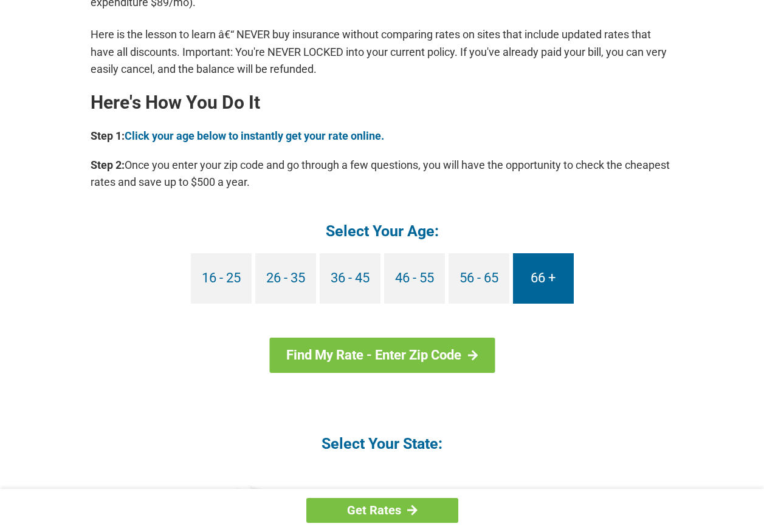 Image resolution: width=764 pixels, height=532 pixels. What do you see at coordinates (221, 278) in the screenshot?
I see `a: 16 - 25` at bounding box center [221, 278].